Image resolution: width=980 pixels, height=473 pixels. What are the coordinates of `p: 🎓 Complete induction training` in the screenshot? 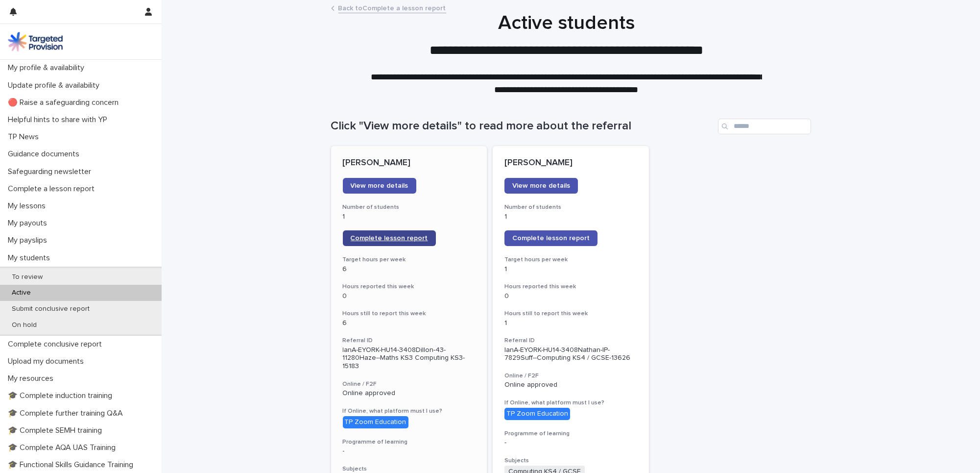 It's located at (62, 396).